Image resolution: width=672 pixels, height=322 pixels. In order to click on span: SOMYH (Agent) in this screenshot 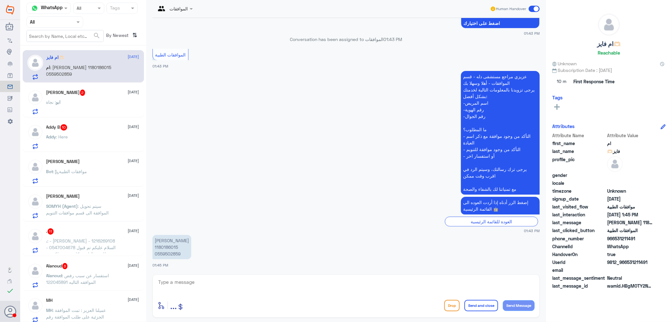, I will do `click(62, 206)`.